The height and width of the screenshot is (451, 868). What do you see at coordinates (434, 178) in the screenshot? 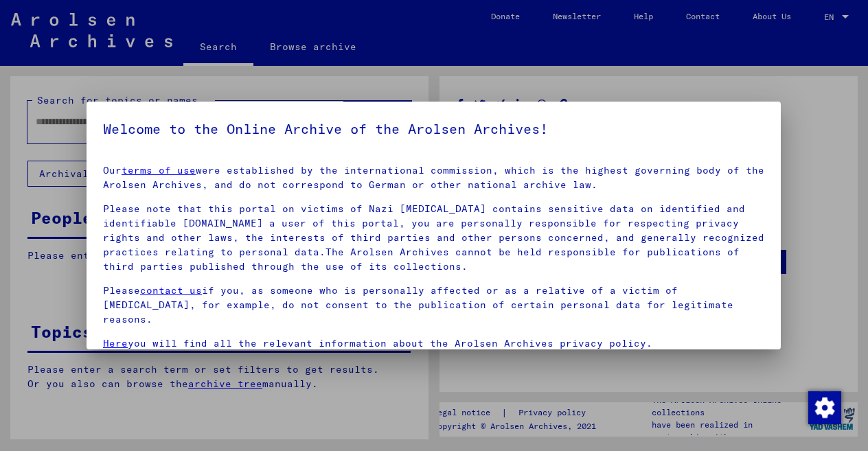
I see `p: Our were established by the international commission, which is the highest governing body of the ...` at bounding box center [434, 178].